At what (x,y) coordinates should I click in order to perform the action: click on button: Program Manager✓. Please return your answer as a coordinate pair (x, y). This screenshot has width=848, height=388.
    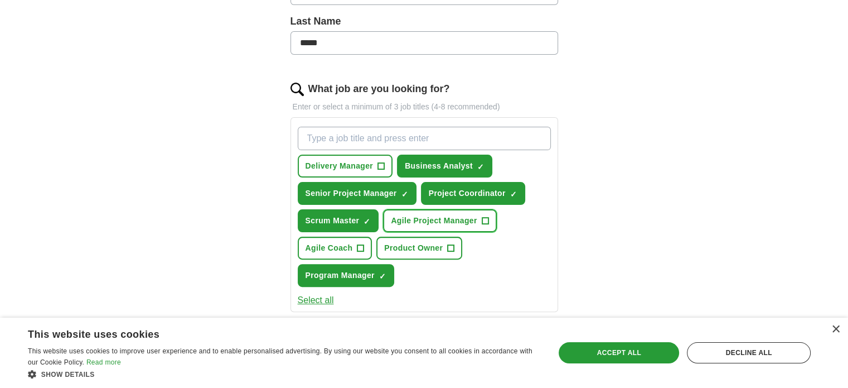
    Looking at the image, I should click on (346, 275).